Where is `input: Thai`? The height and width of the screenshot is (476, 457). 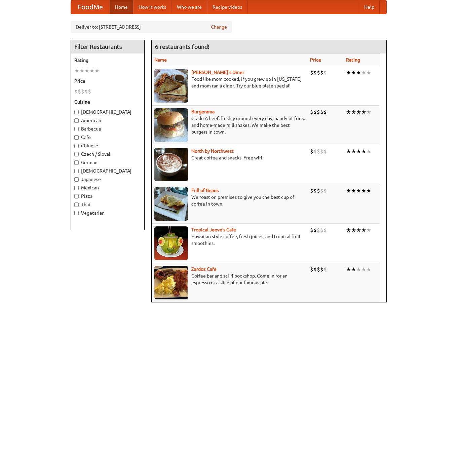
input: Thai is located at coordinates (76, 204).